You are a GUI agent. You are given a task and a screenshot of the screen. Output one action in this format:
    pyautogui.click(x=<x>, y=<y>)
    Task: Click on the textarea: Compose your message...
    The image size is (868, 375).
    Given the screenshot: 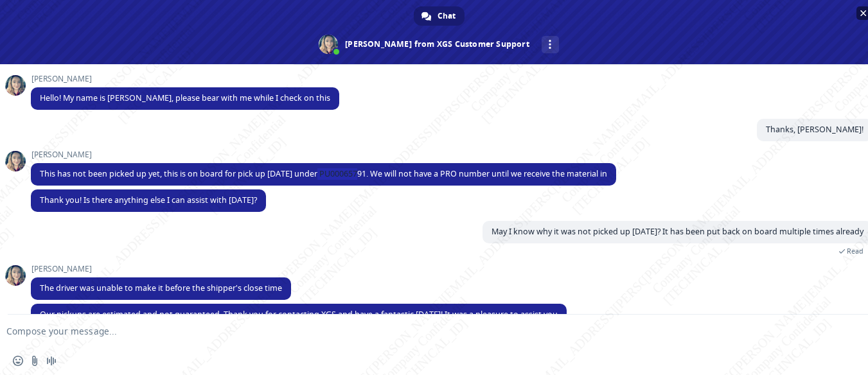 What is the action you would take?
    pyautogui.click(x=418, y=331)
    